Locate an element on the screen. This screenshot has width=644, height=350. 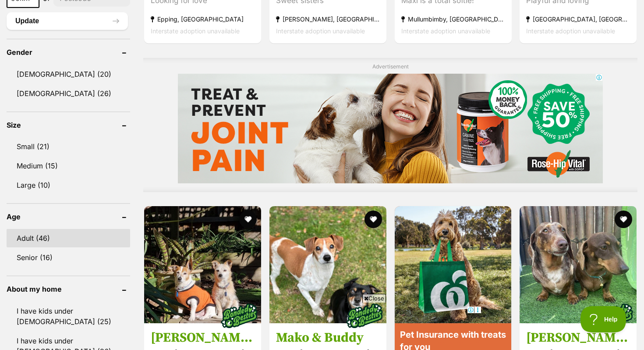
img: Barney and Bruzier - Jack Russell Terrier x Chihuahua Dog is located at coordinates (203, 264).